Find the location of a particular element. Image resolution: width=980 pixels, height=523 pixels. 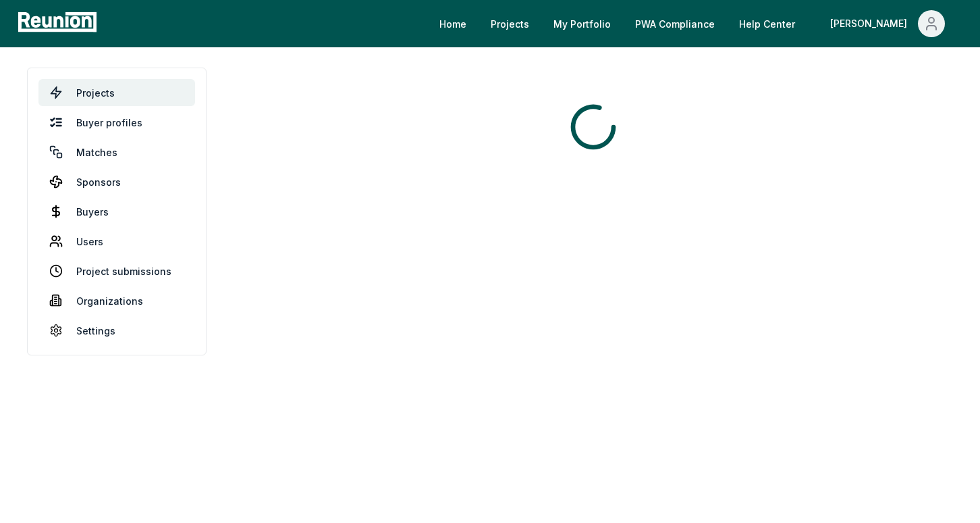

a: Buyer profiles is located at coordinates (116, 122).